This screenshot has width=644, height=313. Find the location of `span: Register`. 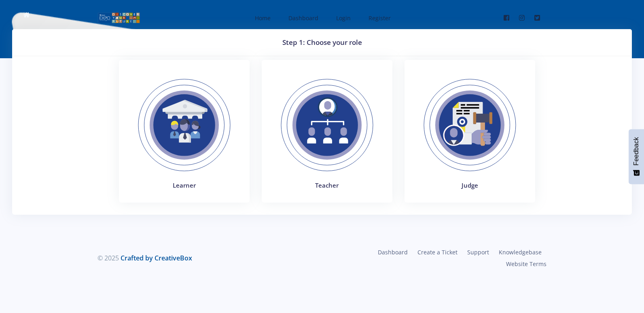

span: Register is located at coordinates (380, 18).